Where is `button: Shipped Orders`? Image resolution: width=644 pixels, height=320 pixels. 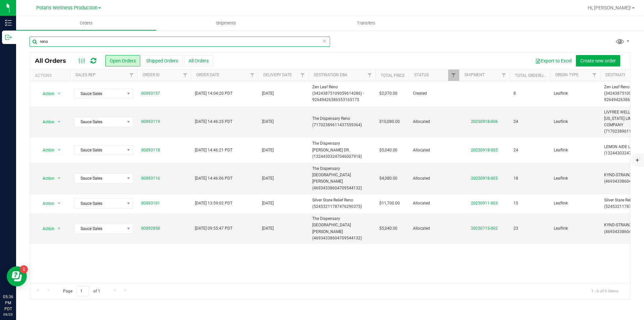
button: Shipped Orders is located at coordinates (162, 61).